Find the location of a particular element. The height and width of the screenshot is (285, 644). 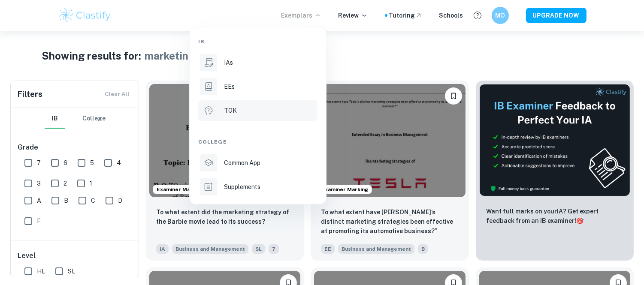

a: TOK is located at coordinates (258, 111).